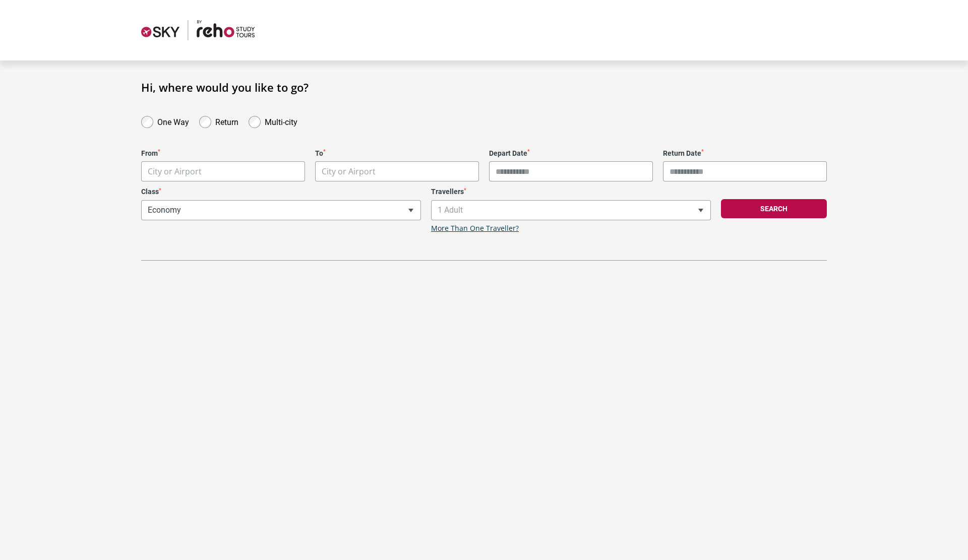  I want to click on label: Return, so click(227, 121).